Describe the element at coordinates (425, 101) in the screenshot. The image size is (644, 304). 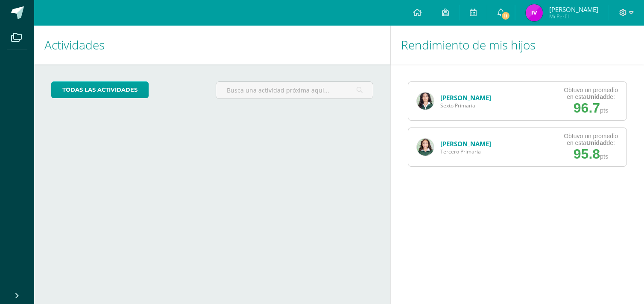
I see `img: 2598d3dbd3f47e245567b6a13b16ea4f.png` at that location.